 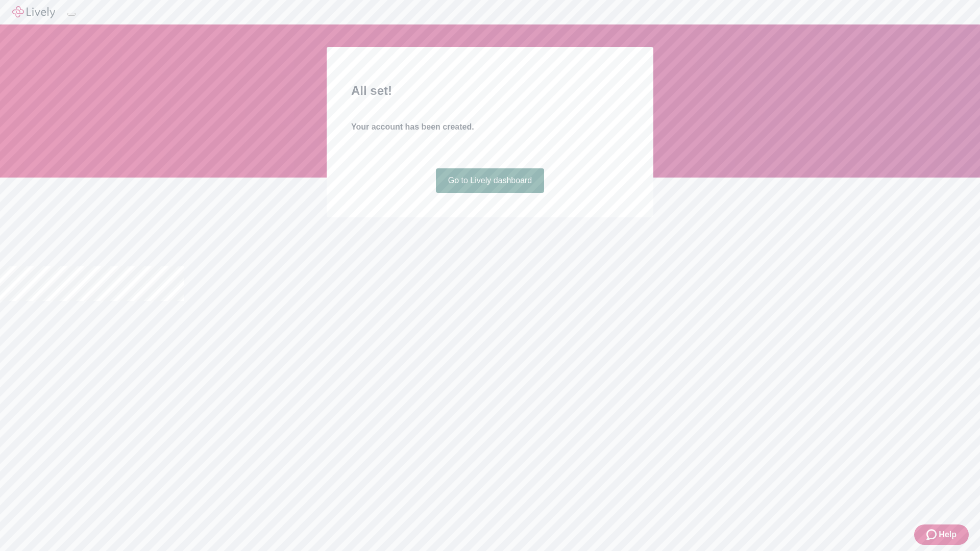 I want to click on button: Log out, so click(x=72, y=15).